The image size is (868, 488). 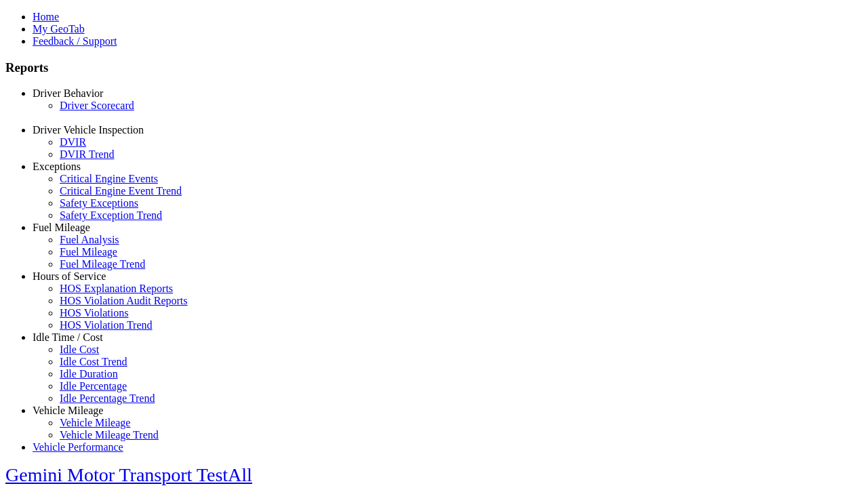 I want to click on a: Feedback / Support, so click(x=75, y=40).